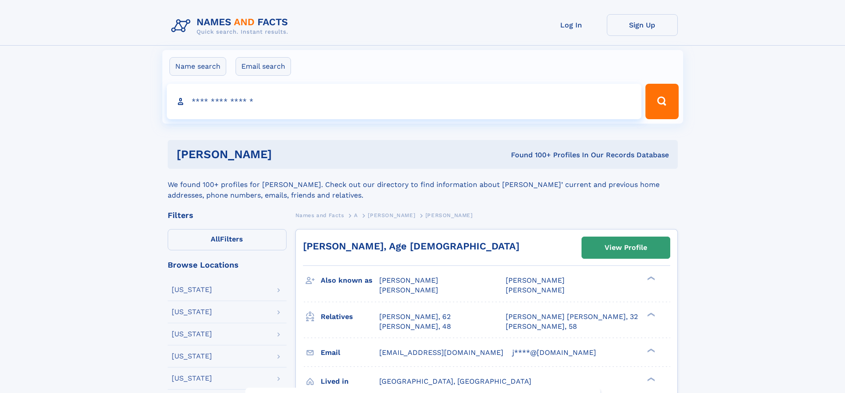 The height and width of the screenshot is (393, 845). What do you see at coordinates (626, 248) in the screenshot?
I see `a: View Profile` at bounding box center [626, 248].